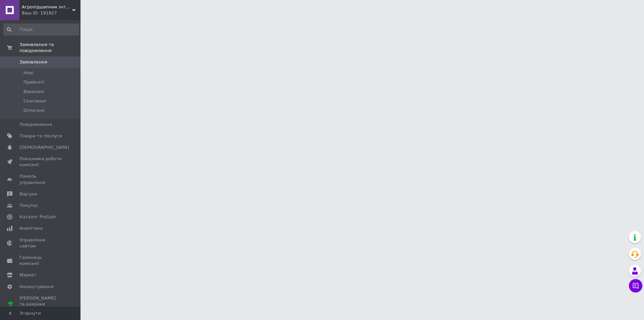 Image resolution: width=644 pixels, height=320 pixels. I want to click on button: Чат з покупцем, so click(635, 286).